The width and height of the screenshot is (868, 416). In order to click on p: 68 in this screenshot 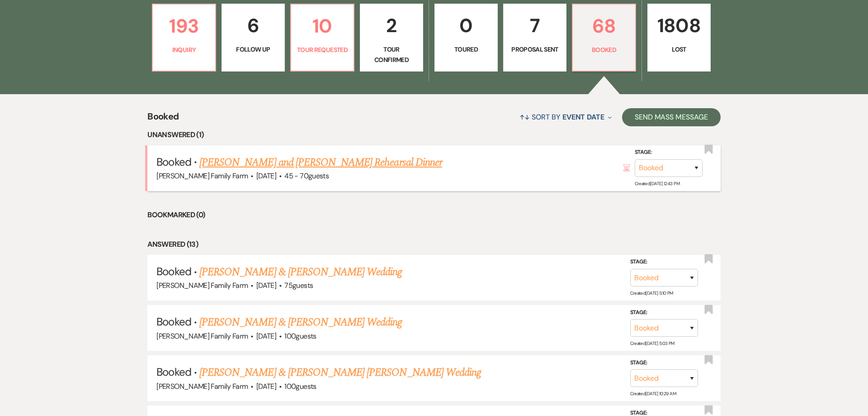, I will do `click(604, 27)`.